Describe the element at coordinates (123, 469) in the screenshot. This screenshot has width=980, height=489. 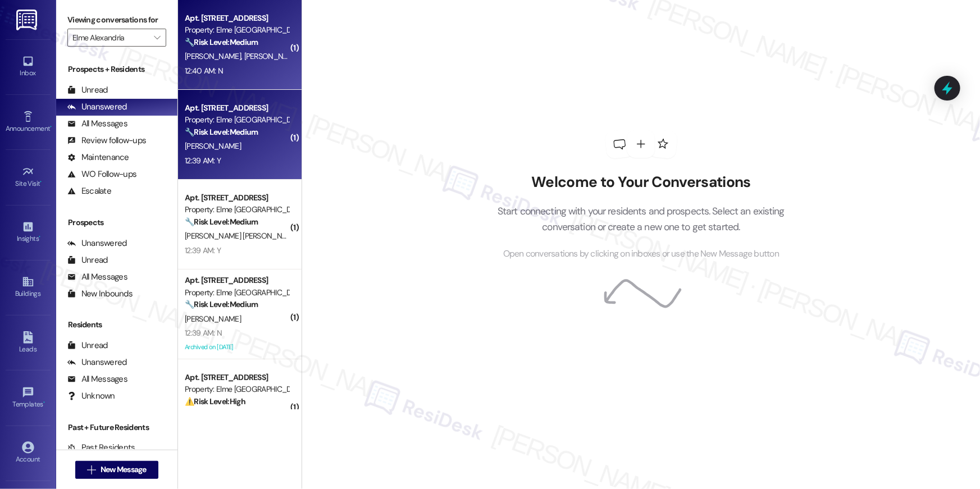
I see `span: New Message` at that location.